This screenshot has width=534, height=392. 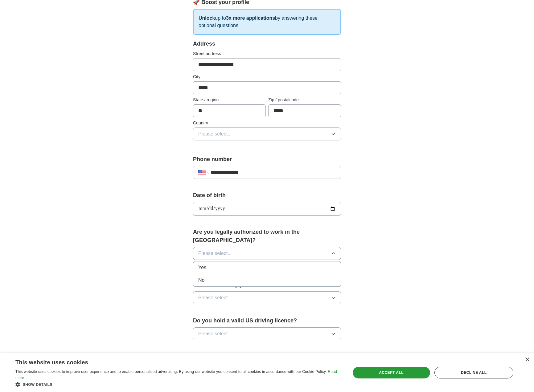 What do you see at coordinates (171, 371) in the screenshot?
I see `span: This website uses cookies to improve user experience and to enable personalised advertising. By u...` at bounding box center [171, 371].